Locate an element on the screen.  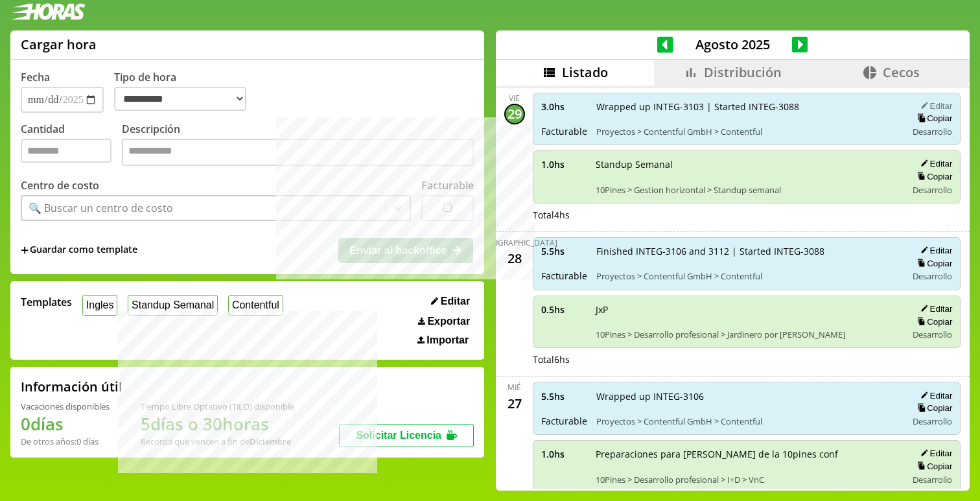
input: Cantidad is located at coordinates (66, 151).